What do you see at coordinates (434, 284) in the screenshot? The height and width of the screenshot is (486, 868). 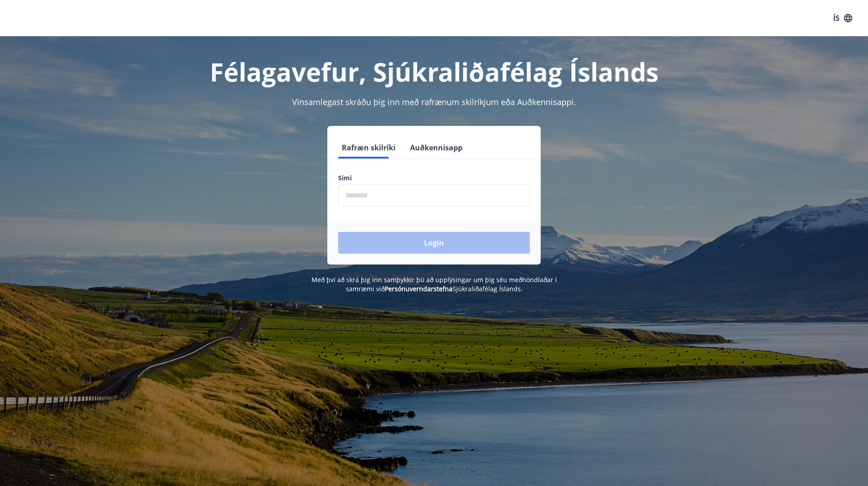 I see `span: Með því að skrá þig inn samþykkir þú að upplýsingar um þig séu meðhöndlaðar í samræmi við Sjúkral...` at bounding box center [434, 284].